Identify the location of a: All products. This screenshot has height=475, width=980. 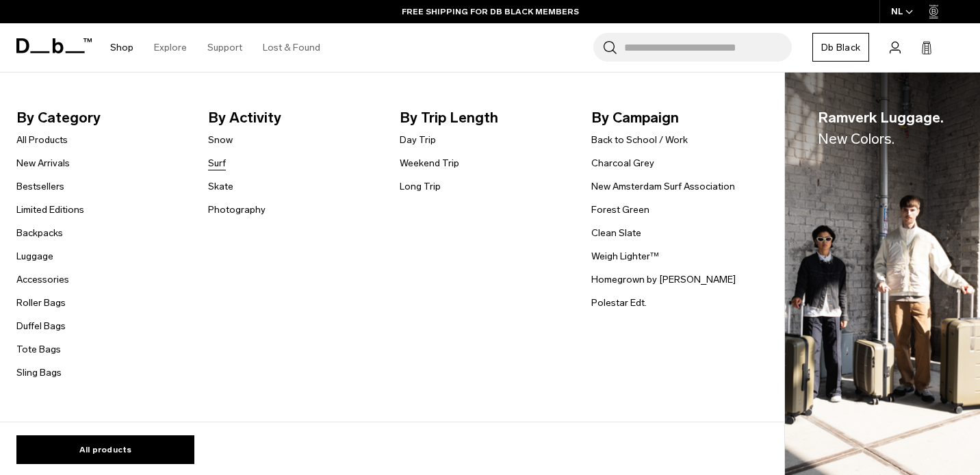
(105, 449).